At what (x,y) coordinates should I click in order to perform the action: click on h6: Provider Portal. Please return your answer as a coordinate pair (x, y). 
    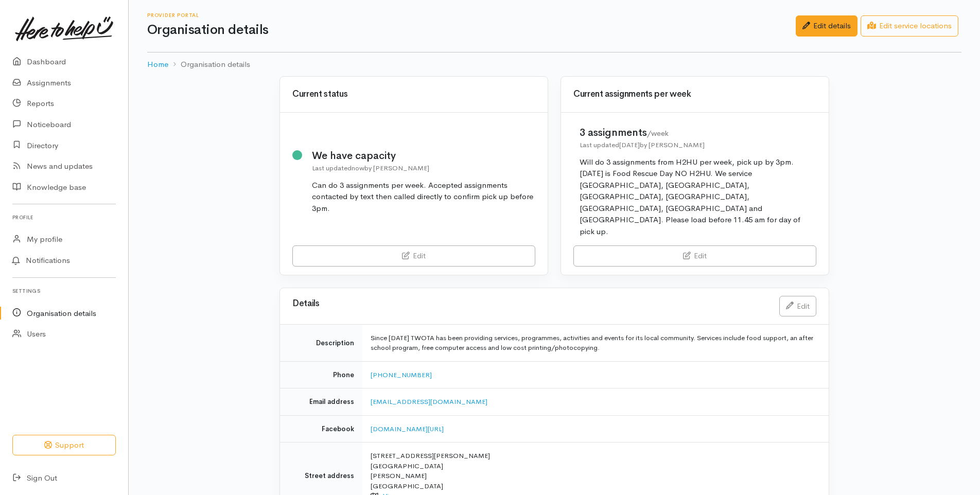
    Looking at the image, I should click on (471, 15).